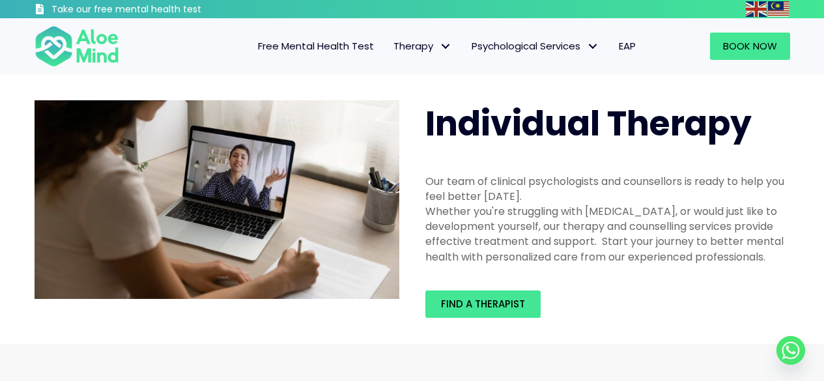 The image size is (824, 381). What do you see at coordinates (391, 46) in the screenshot?
I see `nav: Menu` at bounding box center [391, 46].